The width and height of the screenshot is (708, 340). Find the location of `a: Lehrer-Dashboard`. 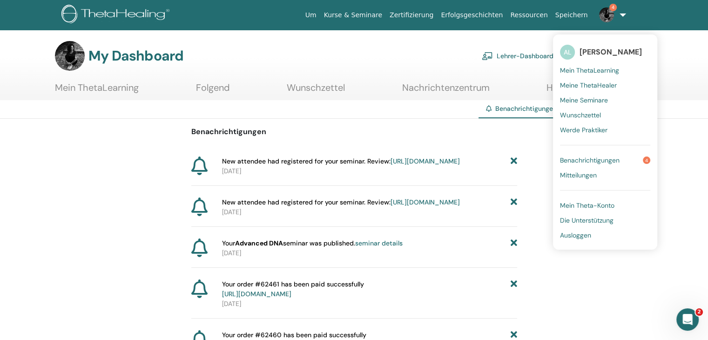

a: Lehrer-Dashboard is located at coordinates (518, 56).